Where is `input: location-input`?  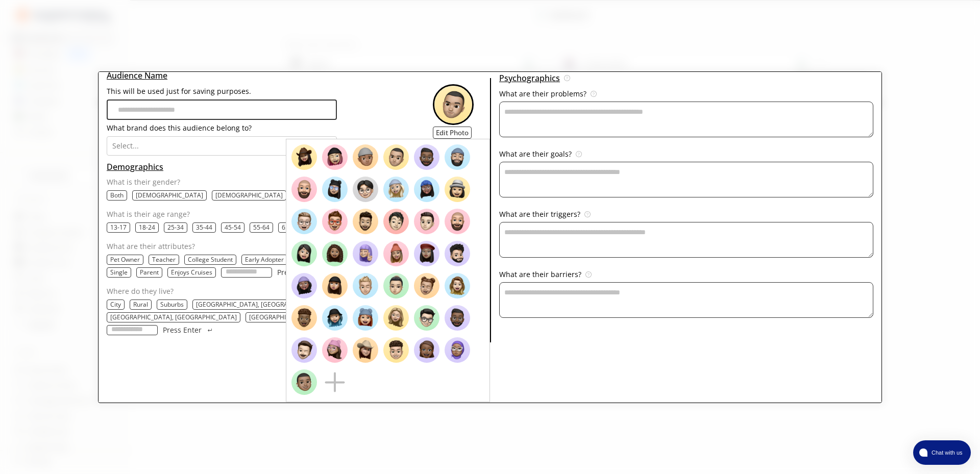
input: location-input is located at coordinates (132, 330).